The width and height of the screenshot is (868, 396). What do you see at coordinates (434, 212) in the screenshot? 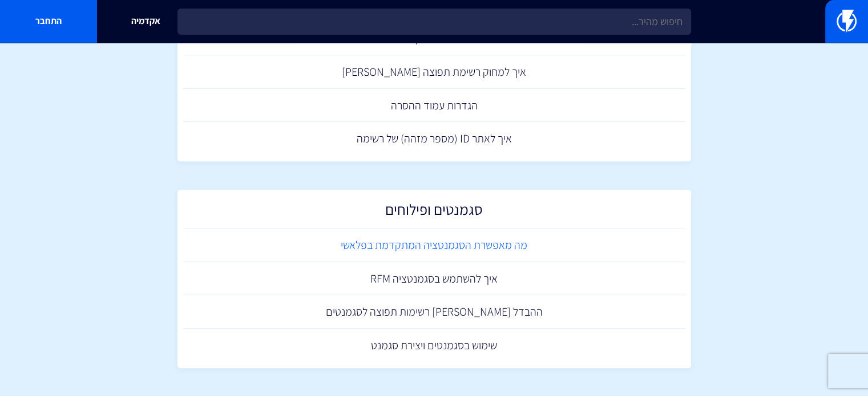
I see `h2: סגמנטים ופילוחים` at bounding box center [434, 212].